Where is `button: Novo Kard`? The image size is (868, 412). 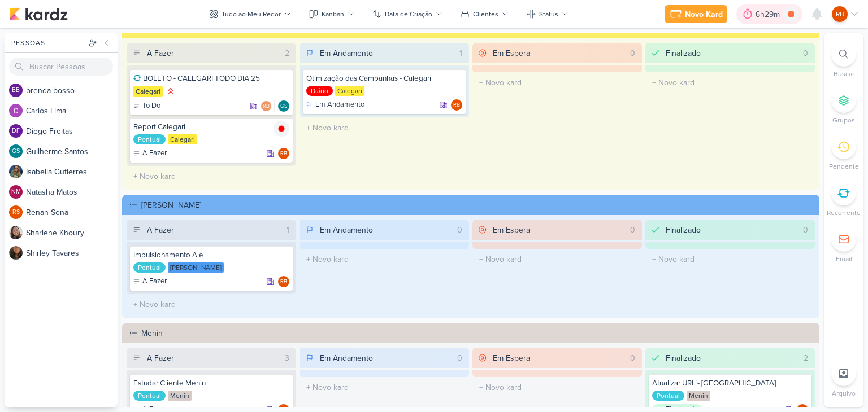 button: Novo Kard is located at coordinates (696, 14).